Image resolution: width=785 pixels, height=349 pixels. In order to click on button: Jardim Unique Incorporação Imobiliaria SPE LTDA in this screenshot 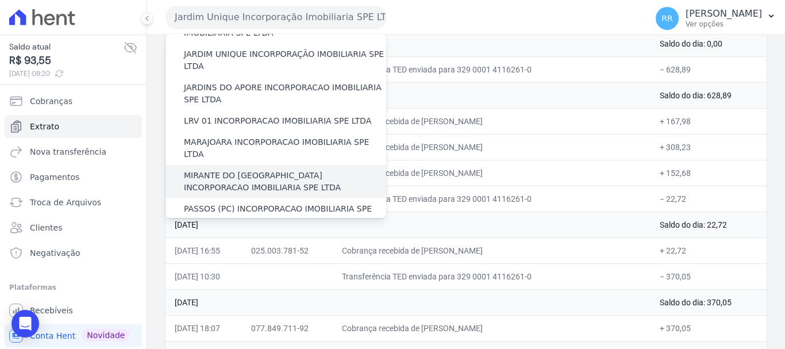, I will do `click(276, 17)`.